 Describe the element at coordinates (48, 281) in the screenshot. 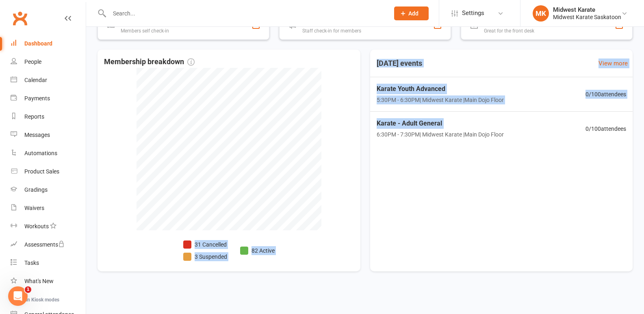

I see `a: What's New` at that location.